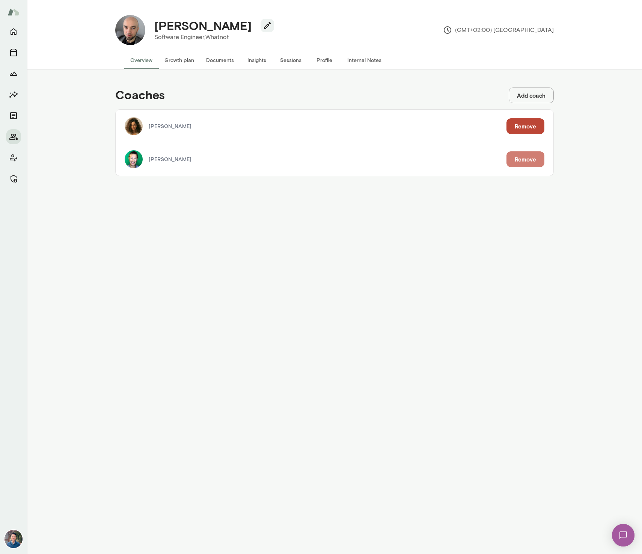  What do you see at coordinates (364, 60) in the screenshot?
I see `button: Internal Notes` at bounding box center [364, 60].